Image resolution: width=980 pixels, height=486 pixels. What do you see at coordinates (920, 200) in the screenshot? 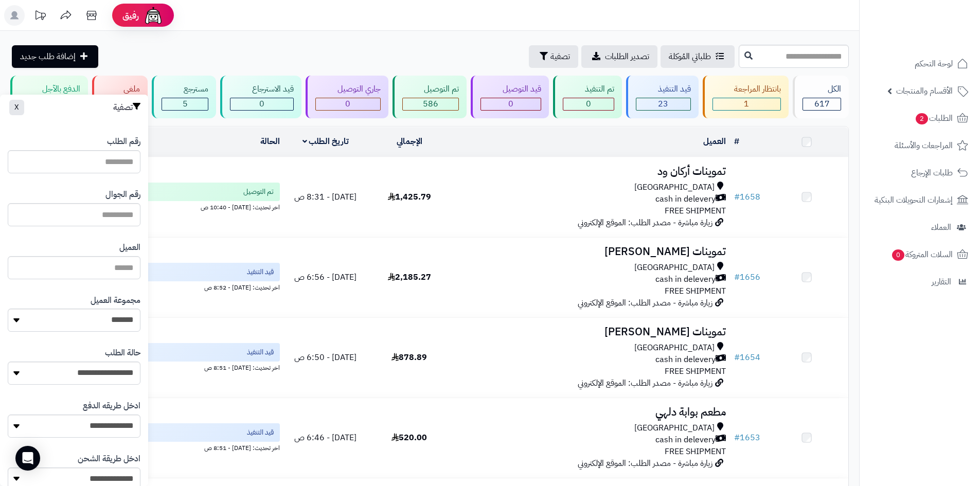
I see `a: إشعارات التحويلات البنكية` at bounding box center [920, 200].